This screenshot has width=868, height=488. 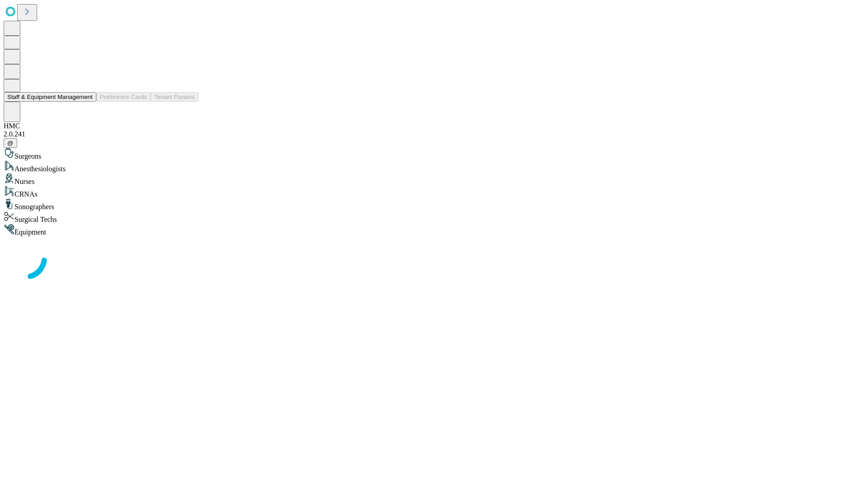 I want to click on div: Anesthesiologists, so click(x=434, y=167).